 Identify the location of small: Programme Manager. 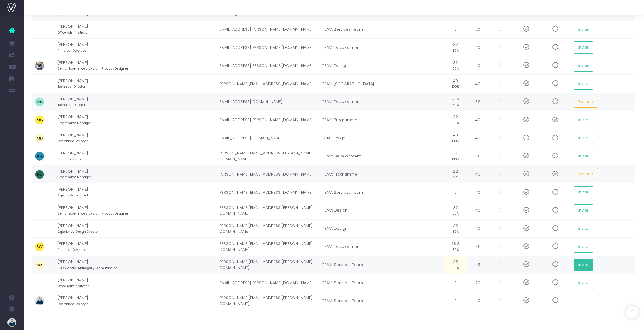
(74, 123).